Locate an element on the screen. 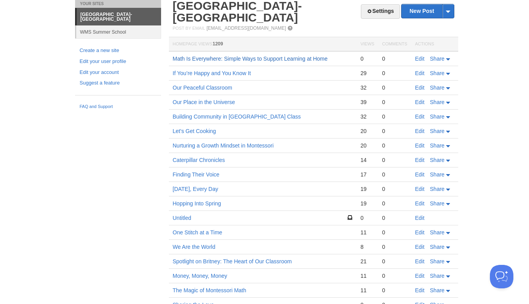 Image resolution: width=529 pixels, height=304 pixels. span: Post by Email is located at coordinates (189, 28).